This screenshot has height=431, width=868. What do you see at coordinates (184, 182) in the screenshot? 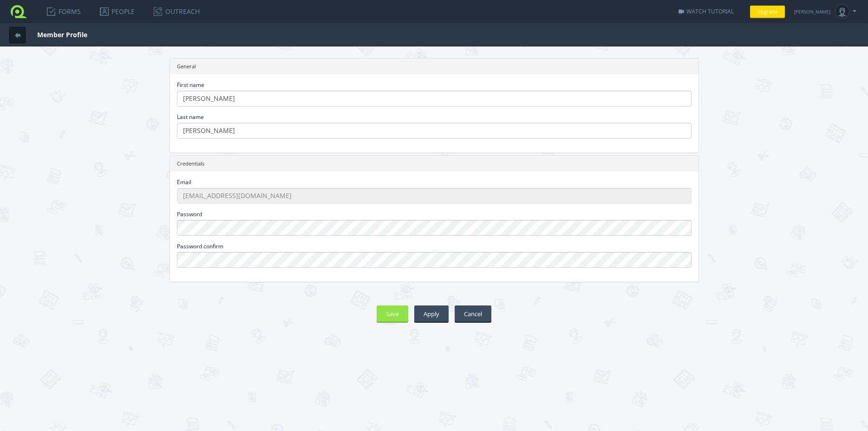
I see `label: Email` at bounding box center [184, 182].